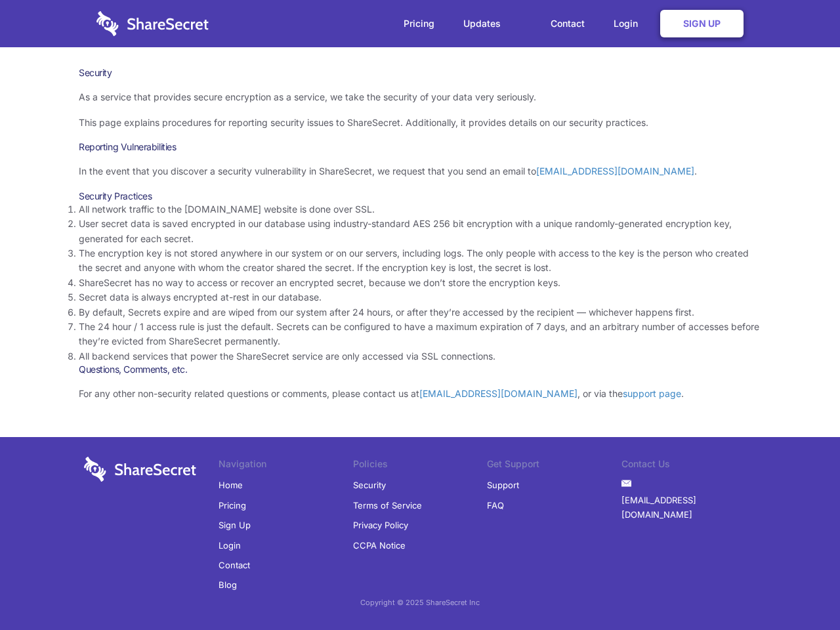  Describe the element at coordinates (228, 585) in the screenshot. I see `a: Blog` at that location.